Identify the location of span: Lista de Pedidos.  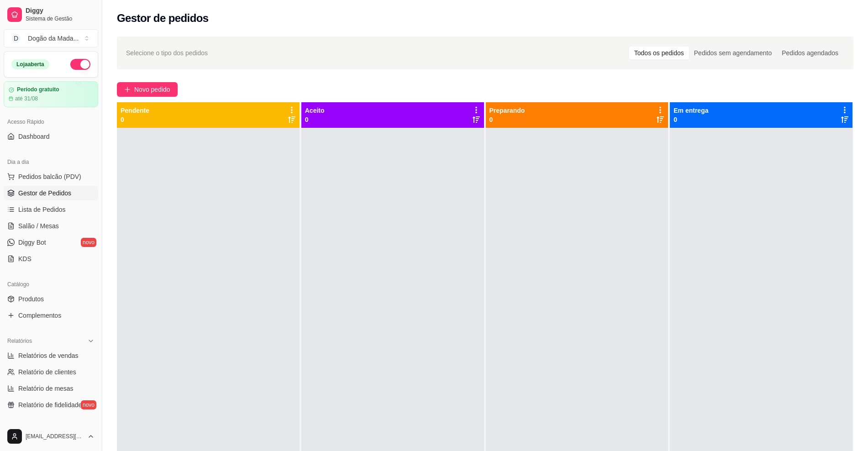
(42, 210).